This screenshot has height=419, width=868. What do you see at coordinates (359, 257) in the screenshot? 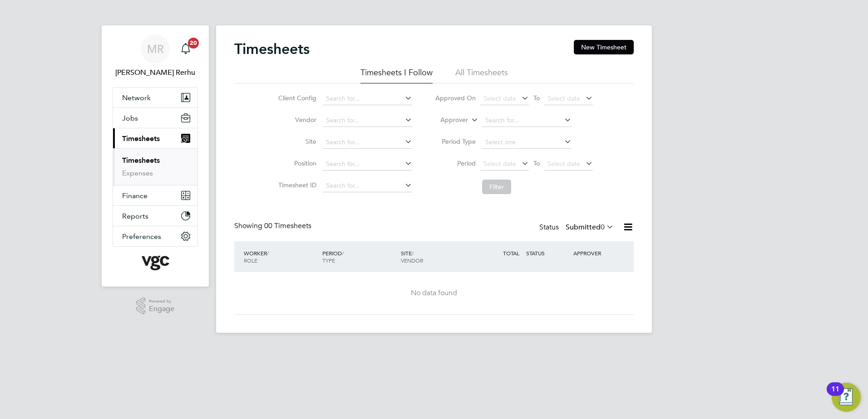
I see `div: PERIOD` at bounding box center [359, 257].